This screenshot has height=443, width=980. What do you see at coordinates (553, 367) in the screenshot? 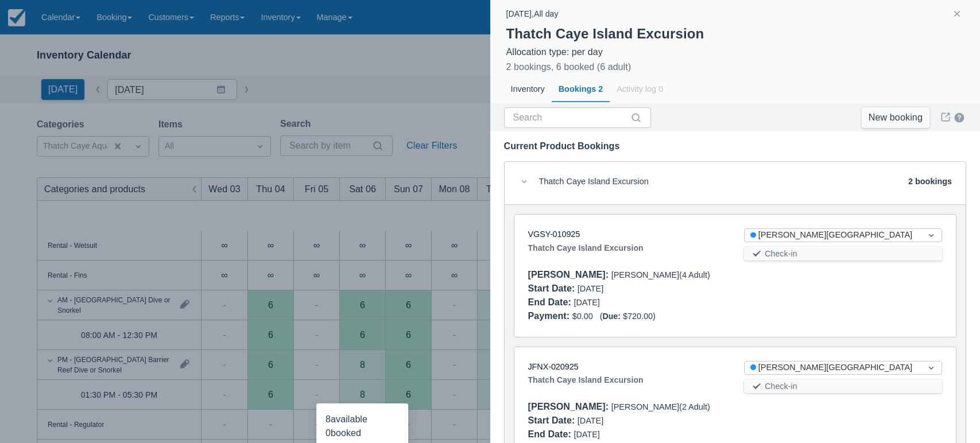
I see `a: JFNX-020925` at bounding box center [553, 367].